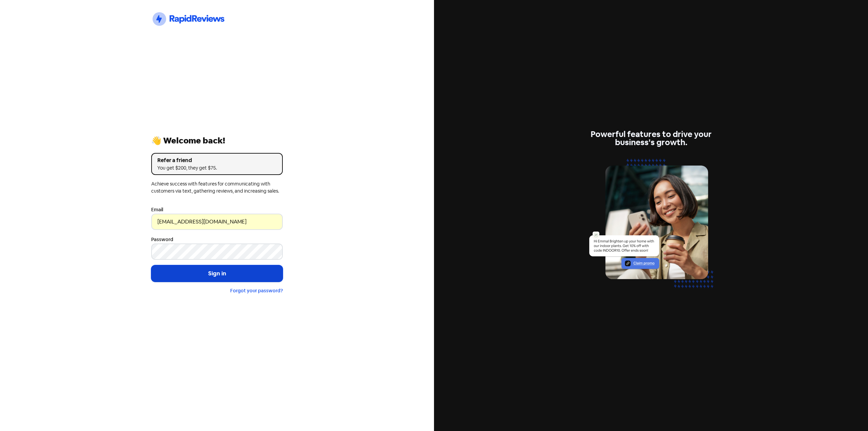 This screenshot has width=868, height=431. Describe the element at coordinates (651, 138) in the screenshot. I see `div: Powerful features to drive your business's growth.` at that location.